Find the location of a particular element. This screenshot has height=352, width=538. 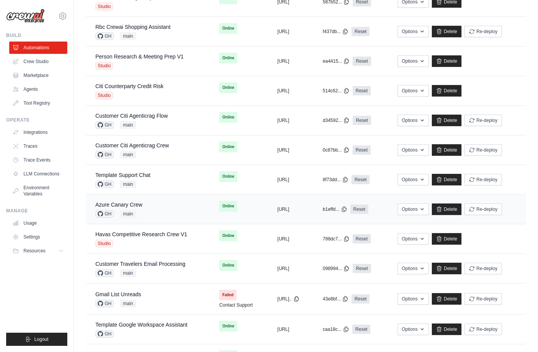

button: 43e8bf... is located at coordinates (335, 299).